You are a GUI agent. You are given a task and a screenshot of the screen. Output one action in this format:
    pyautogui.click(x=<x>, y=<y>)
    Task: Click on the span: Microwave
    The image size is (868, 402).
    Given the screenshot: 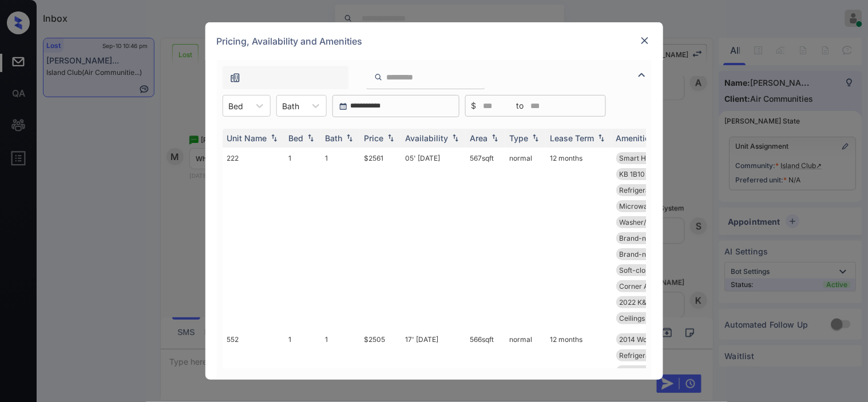 What is the action you would take?
    pyautogui.click(x=638, y=206)
    